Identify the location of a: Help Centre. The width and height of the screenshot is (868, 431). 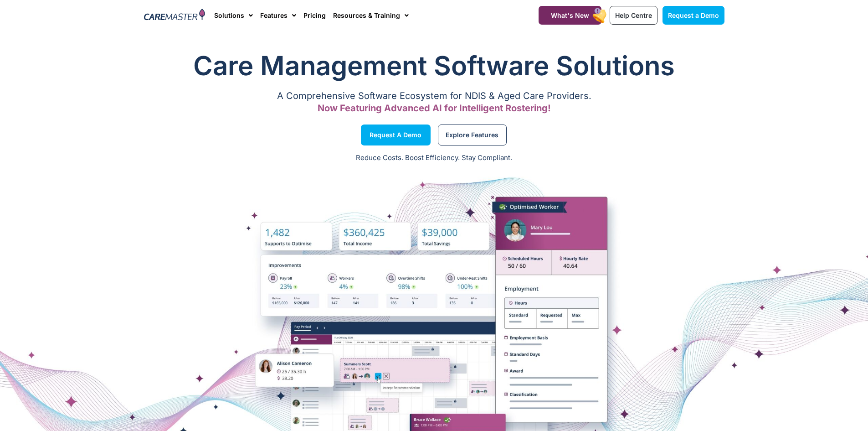
(634, 15).